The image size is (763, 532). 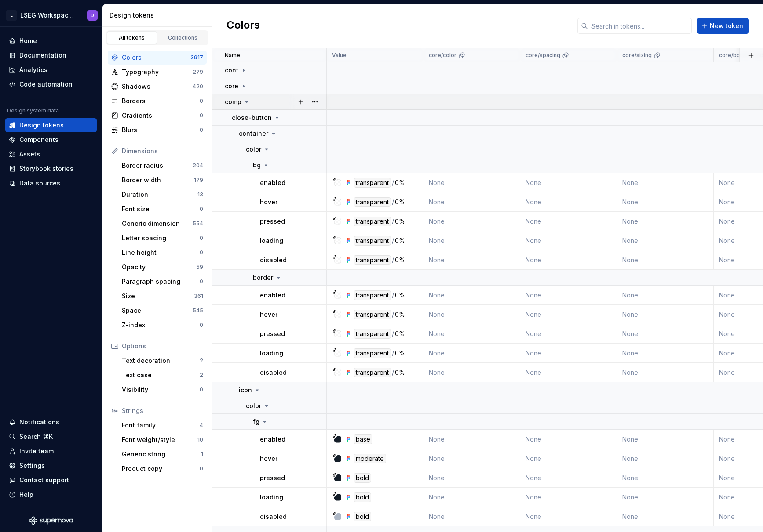 I want to click on a: Space545, so click(x=162, y=311).